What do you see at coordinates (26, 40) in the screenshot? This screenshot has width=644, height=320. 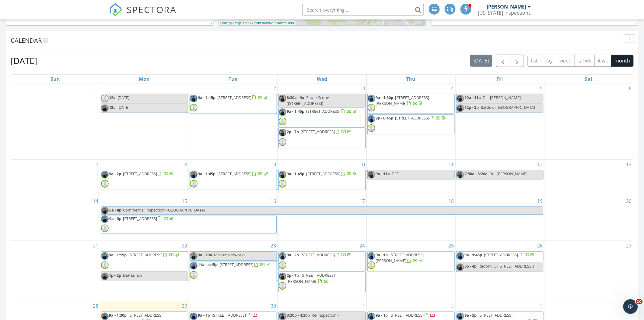 I see `span: Calendar` at bounding box center [26, 40].